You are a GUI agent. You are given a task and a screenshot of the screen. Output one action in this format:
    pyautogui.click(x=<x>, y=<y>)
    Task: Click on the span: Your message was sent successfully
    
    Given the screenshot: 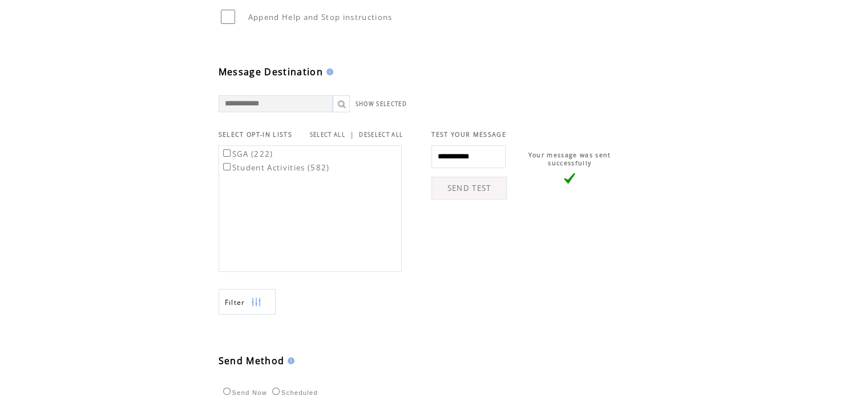 What is the action you would take?
    pyautogui.click(x=569, y=160)
    